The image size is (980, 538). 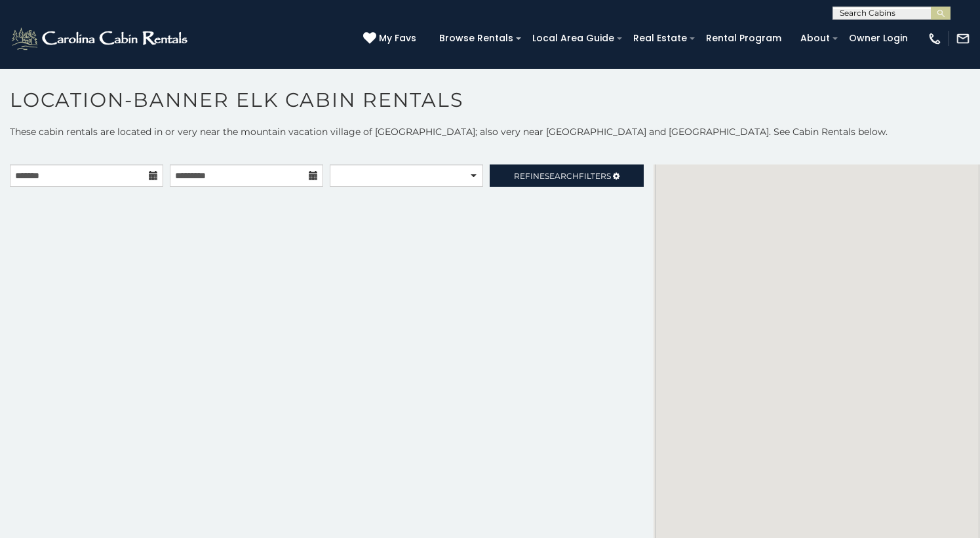 What do you see at coordinates (392, 39) in the screenshot?
I see `a: My Favs` at bounding box center [392, 39].